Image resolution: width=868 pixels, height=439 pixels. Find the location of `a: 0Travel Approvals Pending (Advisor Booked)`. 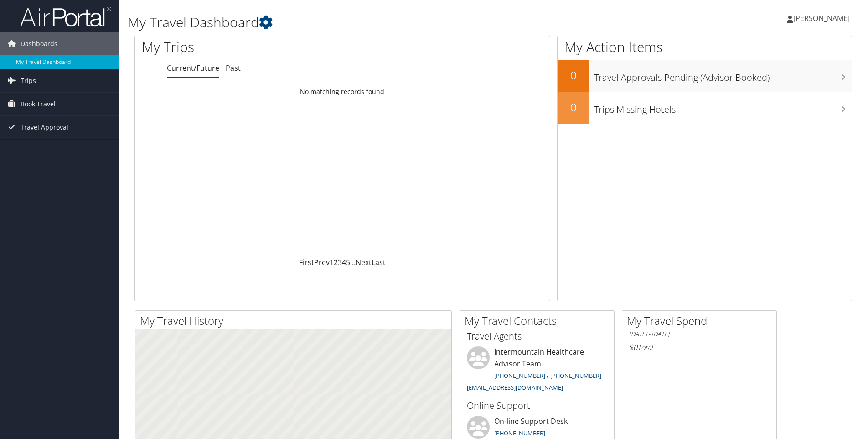

a: 0Travel Approvals Pending (Advisor Booked) is located at coordinates (705, 76).